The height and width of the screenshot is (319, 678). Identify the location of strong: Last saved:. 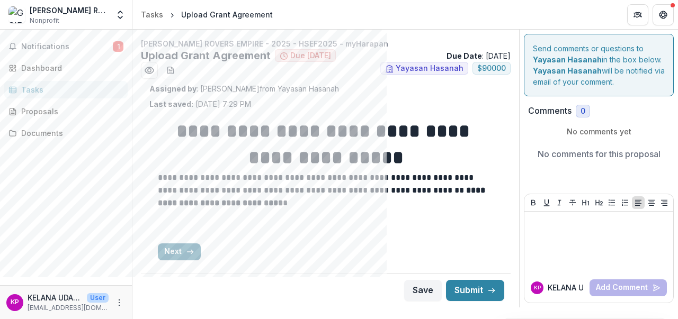
(171, 104).